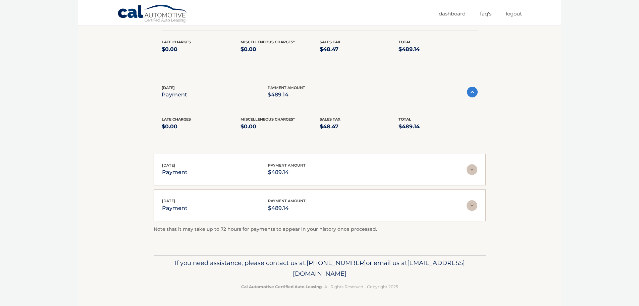 This screenshot has height=306, width=639. I want to click on strong: Cal Automotive Certified Auto Leasing, so click(282, 286).